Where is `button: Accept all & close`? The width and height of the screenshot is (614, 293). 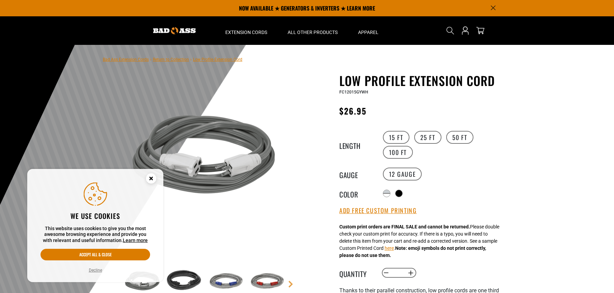
button: Accept all & close is located at coordinates (95, 255).